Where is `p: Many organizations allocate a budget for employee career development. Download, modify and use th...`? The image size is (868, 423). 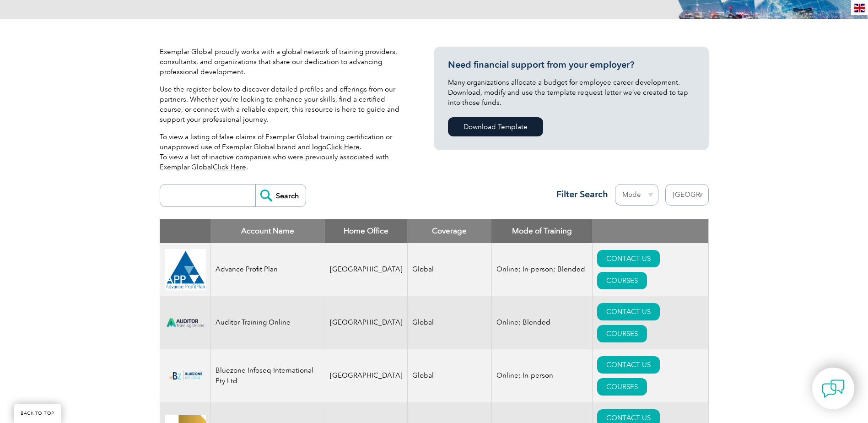 p: Many organizations allocate a budget for employee career development. Download, modify and use th... is located at coordinates (572, 92).